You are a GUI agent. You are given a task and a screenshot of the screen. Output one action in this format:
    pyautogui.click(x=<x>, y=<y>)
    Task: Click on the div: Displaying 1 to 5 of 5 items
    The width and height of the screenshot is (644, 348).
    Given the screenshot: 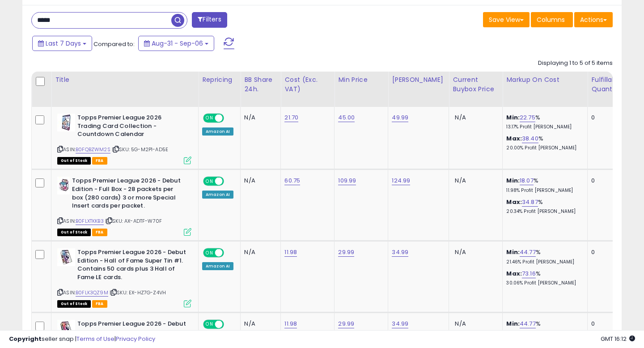 What is the action you would take?
    pyautogui.click(x=575, y=63)
    